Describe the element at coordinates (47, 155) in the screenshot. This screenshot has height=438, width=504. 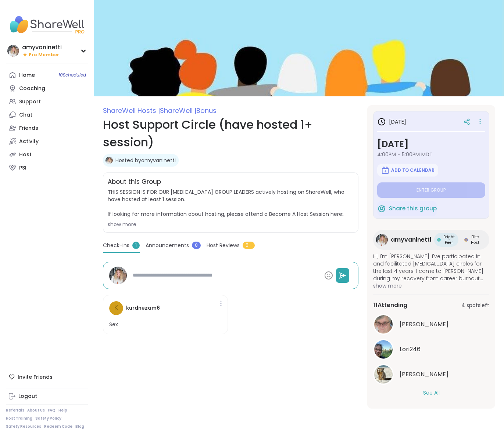
I see `a: Host` at that location.